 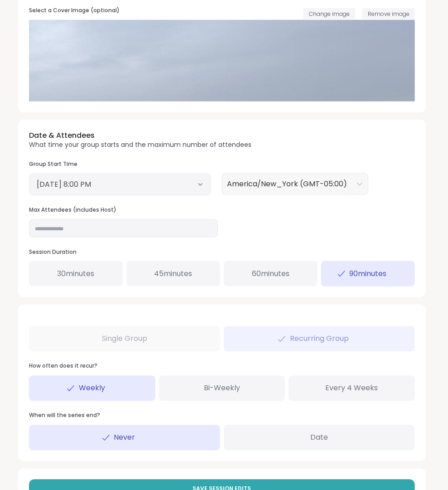 I want to click on h3: When will the series end?, so click(x=222, y=415).